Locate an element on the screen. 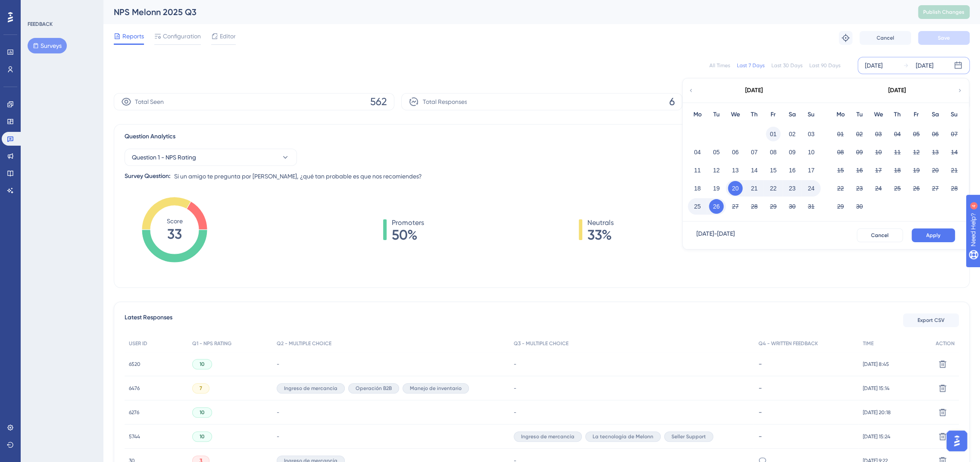 The height and width of the screenshot is (462, 980). button: Cancel is located at coordinates (885, 37).